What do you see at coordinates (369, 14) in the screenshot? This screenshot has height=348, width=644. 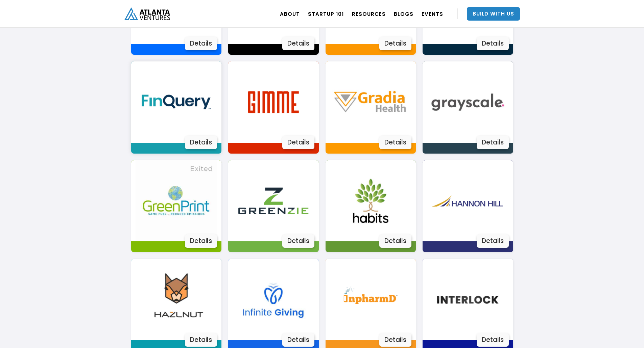 I see `a: RESOURCES` at bounding box center [369, 14].